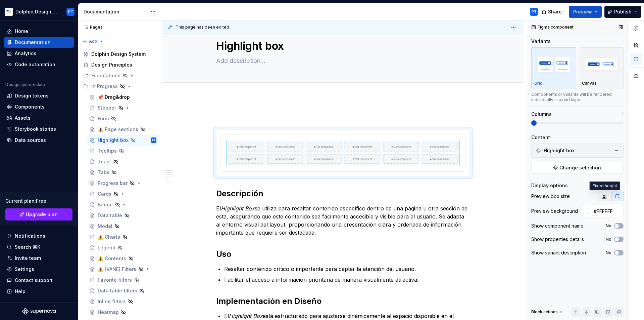 This screenshot has height=320, width=644. I want to click on a: Cards, so click(123, 194).